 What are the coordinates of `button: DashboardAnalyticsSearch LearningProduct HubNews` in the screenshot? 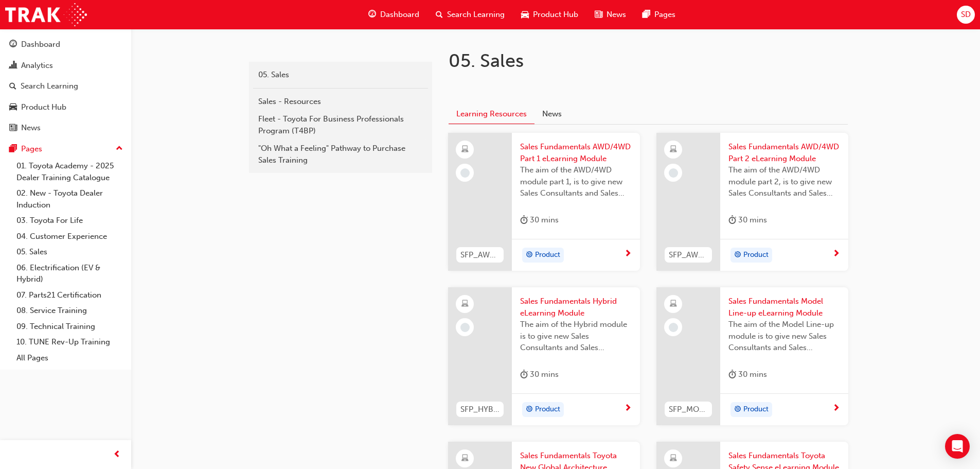 It's located at (65, 86).